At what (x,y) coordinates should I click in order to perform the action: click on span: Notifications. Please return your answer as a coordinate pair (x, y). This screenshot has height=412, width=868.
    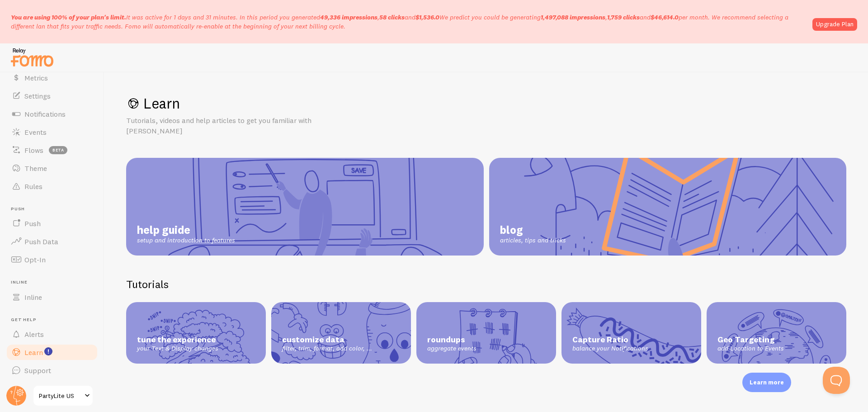
    Looking at the image, I should click on (45, 114).